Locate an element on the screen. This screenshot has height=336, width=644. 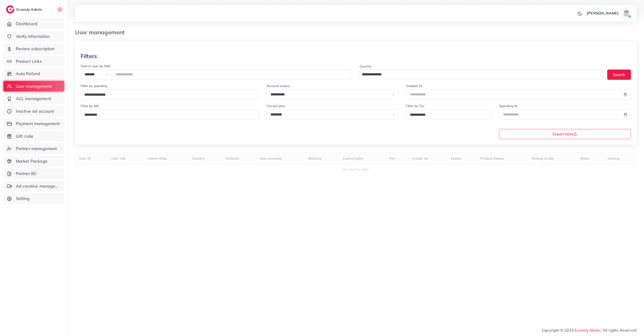
span: ACL management is located at coordinates (33, 99).